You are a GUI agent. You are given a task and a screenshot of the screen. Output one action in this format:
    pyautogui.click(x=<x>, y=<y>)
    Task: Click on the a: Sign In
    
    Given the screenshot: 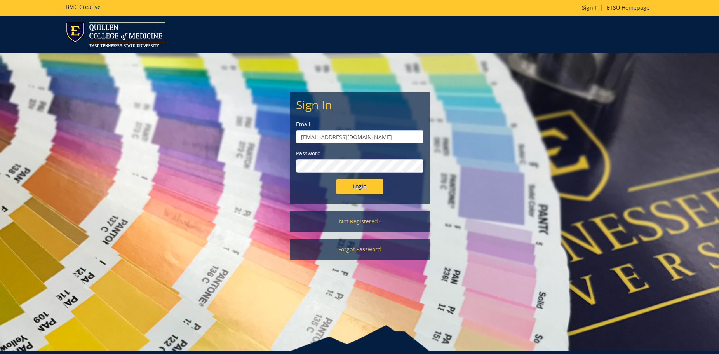 What is the action you would take?
    pyautogui.click(x=591, y=7)
    